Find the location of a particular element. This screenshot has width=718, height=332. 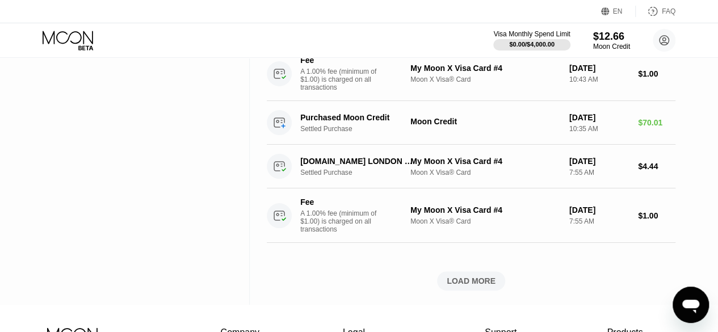

div: 10:43 AM is located at coordinates (598, 79).